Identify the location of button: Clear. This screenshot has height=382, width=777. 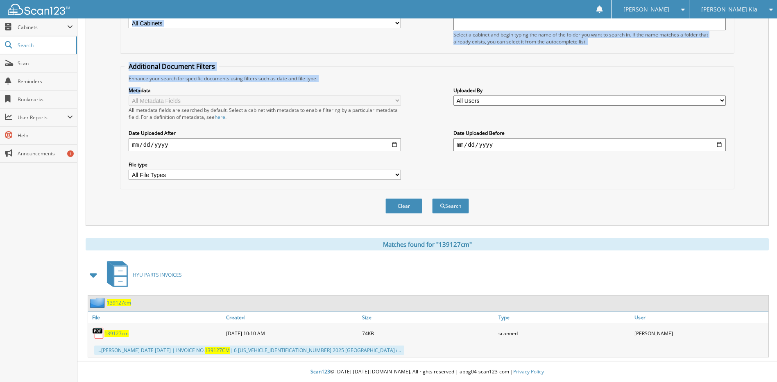
(404, 206).